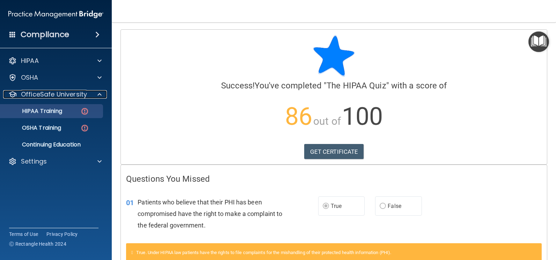 This screenshot has height=260, width=556. Describe the element at coordinates (334, 152) in the screenshot. I see `a: GET CERTIFICATE` at that location.